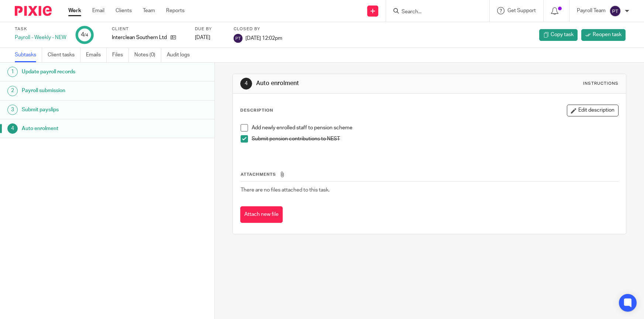  What do you see at coordinates (149, 11) in the screenshot?
I see `a: Team` at bounding box center [149, 11].